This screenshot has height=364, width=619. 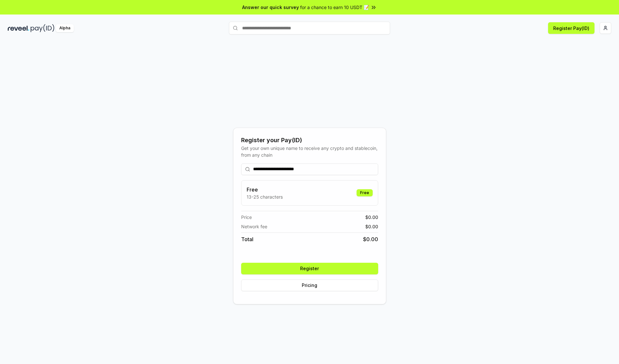 What do you see at coordinates (254, 226) in the screenshot?
I see `span: Network fee` at bounding box center [254, 226].